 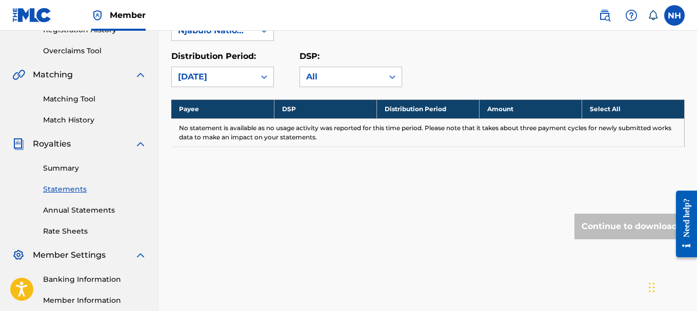 I want to click on div: Open Resource Center, so click(x=18, y=41).